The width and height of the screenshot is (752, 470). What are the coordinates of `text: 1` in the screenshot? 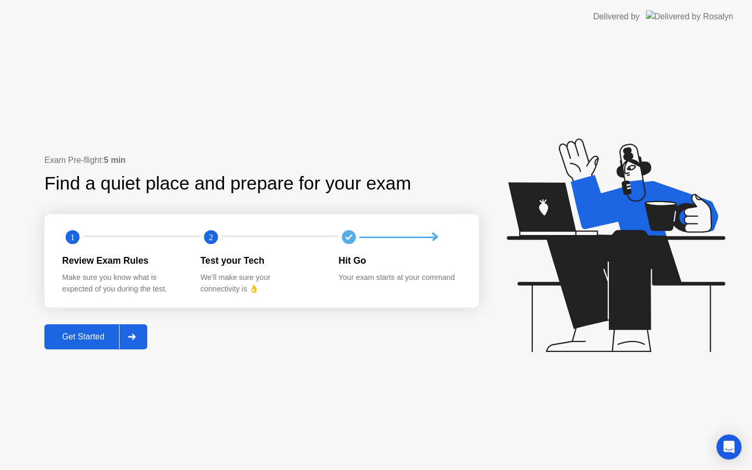 It's located at (73, 237).